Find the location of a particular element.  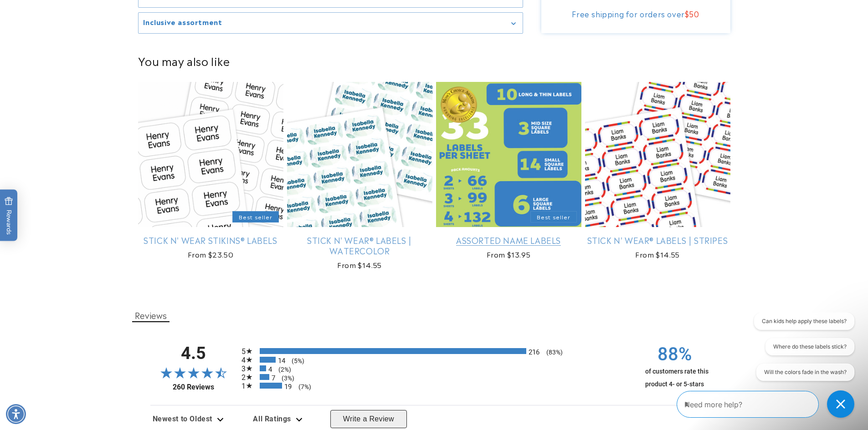

span: All Ratings is located at coordinates (272, 419).